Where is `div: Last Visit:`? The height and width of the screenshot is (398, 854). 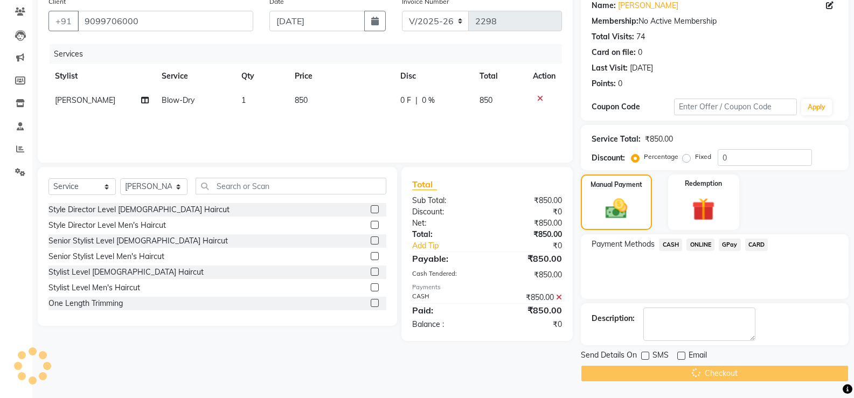 div: Last Visit: is located at coordinates (610, 68).